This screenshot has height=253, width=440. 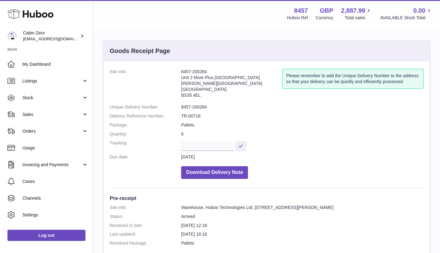 What do you see at coordinates (145, 107) in the screenshot?
I see `dt: Unique Delivery Number:` at bounding box center [145, 107].